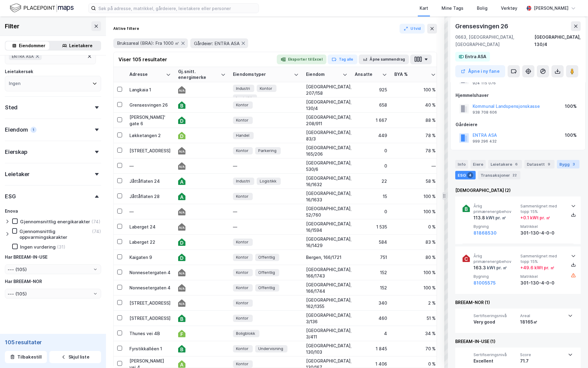 This screenshot has width=588, height=368. Describe the element at coordinates (143, 60) in the screenshot. I see `div: Viser 105 resultater` at that location.